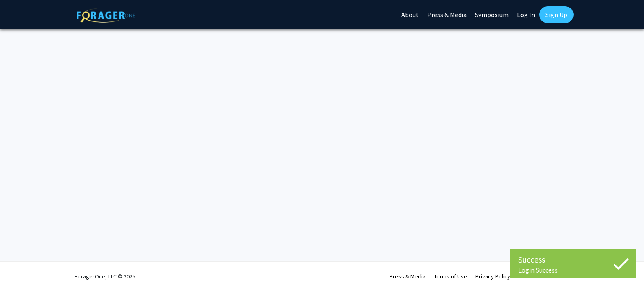  What do you see at coordinates (556, 15) in the screenshot?
I see `a: Sign Up` at bounding box center [556, 15].